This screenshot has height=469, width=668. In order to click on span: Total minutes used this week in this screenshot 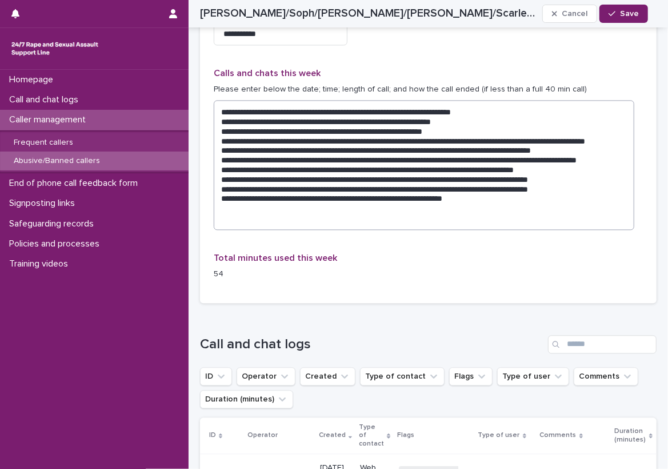, I will do `click(276, 258)`.